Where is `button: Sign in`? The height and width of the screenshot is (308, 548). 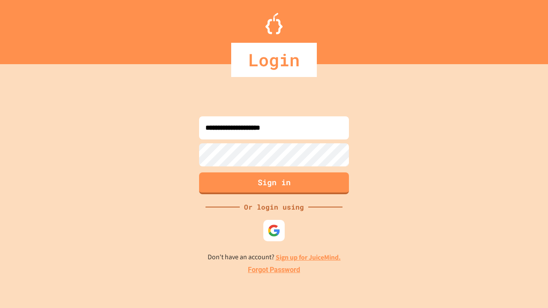 button: Sign in is located at coordinates (274, 183).